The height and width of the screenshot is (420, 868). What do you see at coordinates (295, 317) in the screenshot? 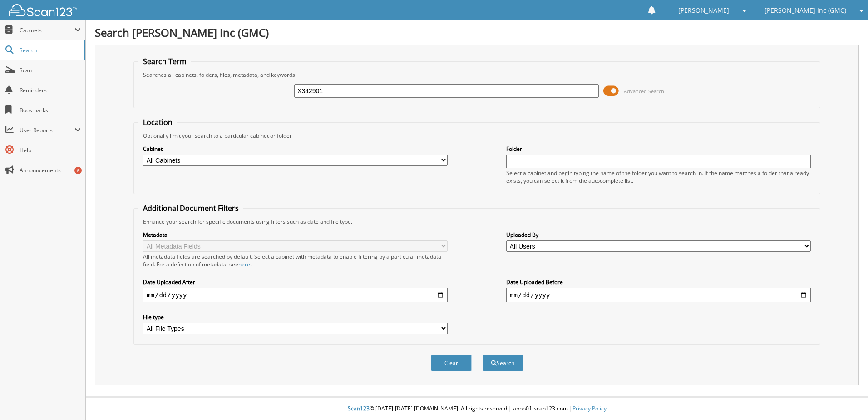
I see `label: File type` at bounding box center [295, 317].